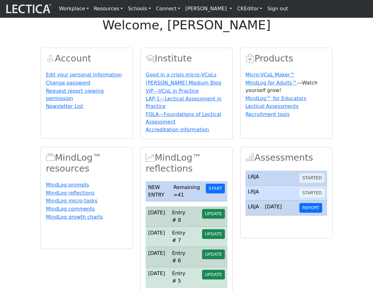 The height and width of the screenshot is (291, 373). I want to click on td: Entry # 5, so click(179, 277).